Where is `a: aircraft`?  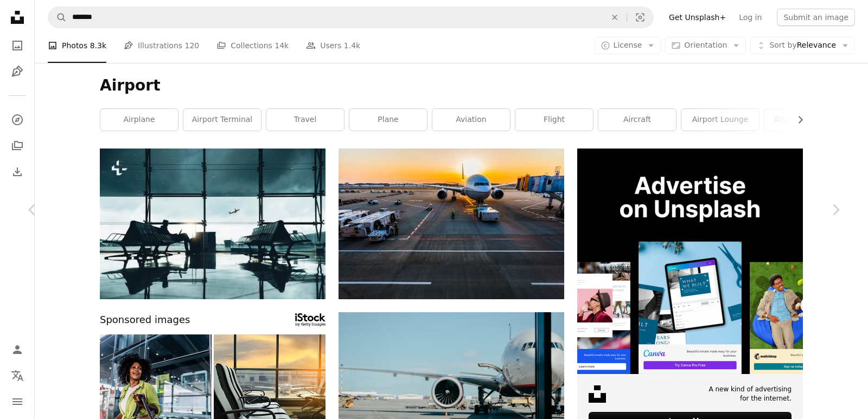 a: aircraft is located at coordinates (637, 120).